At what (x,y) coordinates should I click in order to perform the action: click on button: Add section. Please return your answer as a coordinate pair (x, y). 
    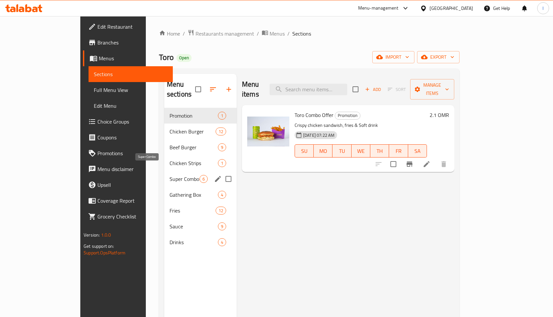
    Looking at the image, I should click on (229, 89).